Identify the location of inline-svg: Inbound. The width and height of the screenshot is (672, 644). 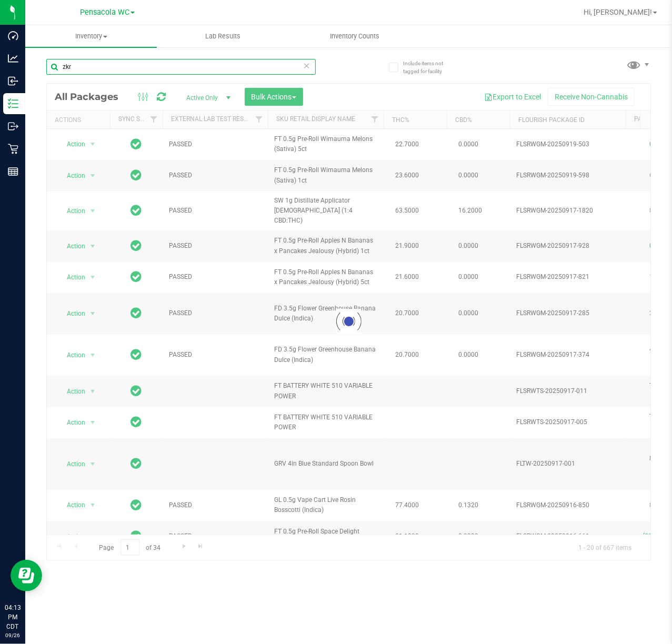
(13, 81).